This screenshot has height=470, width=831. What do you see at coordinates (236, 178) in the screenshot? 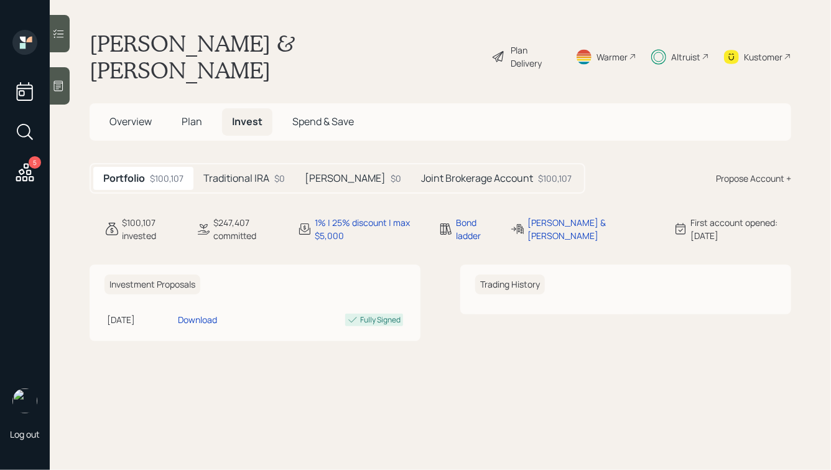
I see `h5: Traditional IRA` at bounding box center [236, 178].